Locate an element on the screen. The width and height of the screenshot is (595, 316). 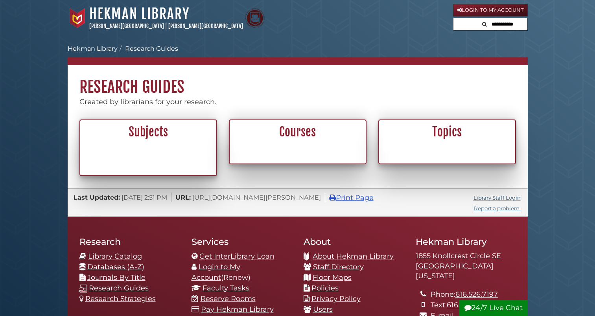
a: Floor Maps is located at coordinates (332, 277).